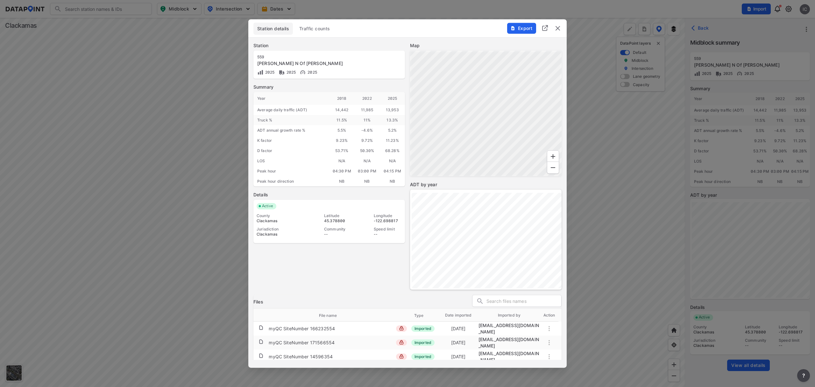 The width and height of the screenshot is (815, 387). I want to click on div: 11 %, so click(367, 120).